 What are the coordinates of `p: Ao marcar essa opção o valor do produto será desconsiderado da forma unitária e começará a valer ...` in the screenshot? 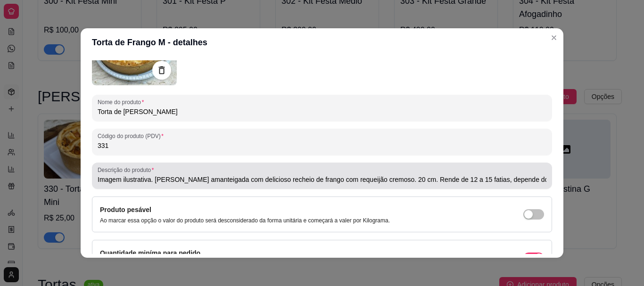 It's located at (244, 220).